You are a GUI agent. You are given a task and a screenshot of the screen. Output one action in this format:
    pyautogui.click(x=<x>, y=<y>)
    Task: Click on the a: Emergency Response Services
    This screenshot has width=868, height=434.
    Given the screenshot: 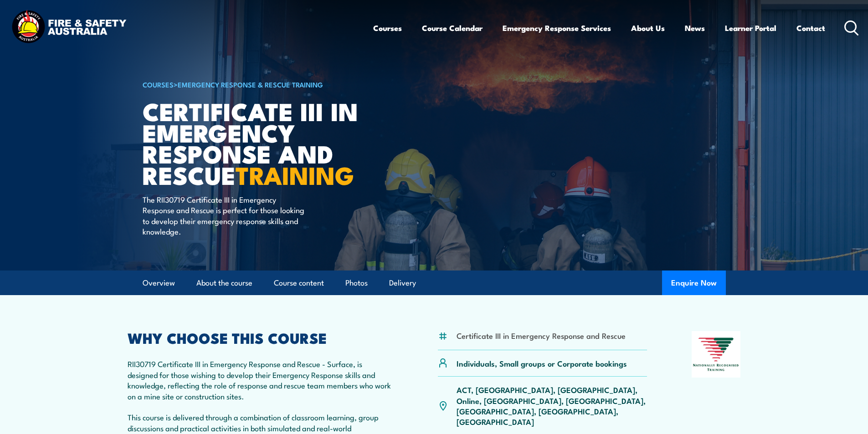 What is the action you would take?
    pyautogui.click(x=557, y=28)
    